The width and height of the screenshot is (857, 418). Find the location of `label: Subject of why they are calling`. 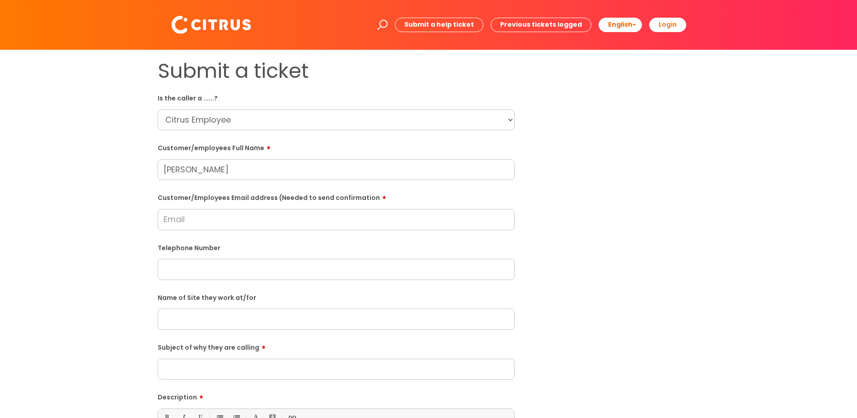

label: Subject of why they are calling is located at coordinates (336, 346).